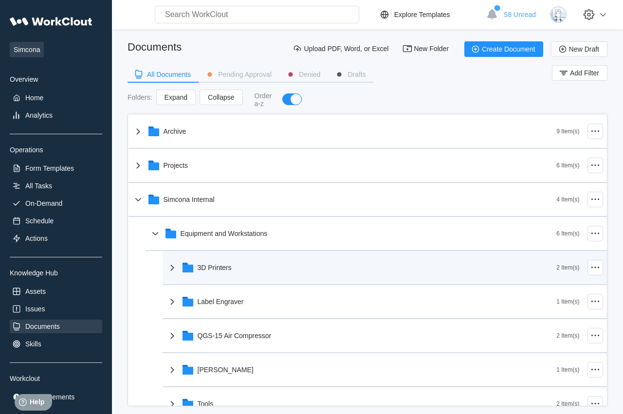  Describe the element at coordinates (36, 292) in the screenshot. I see `div: Assets` at that location.